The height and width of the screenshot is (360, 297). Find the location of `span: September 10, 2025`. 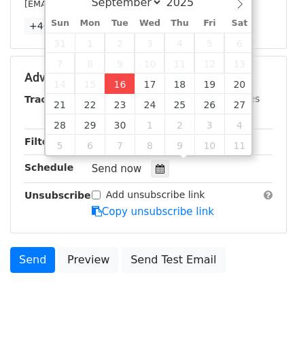

span: September 10, 2025 is located at coordinates (150, 63).